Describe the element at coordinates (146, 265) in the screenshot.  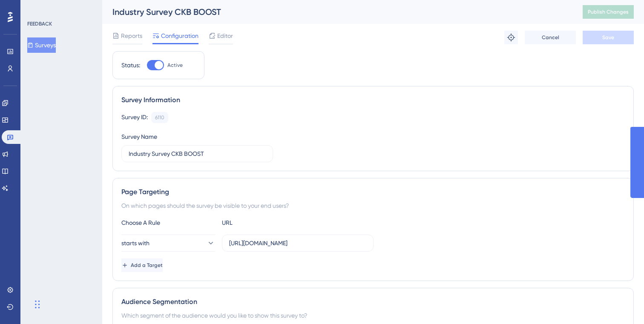
I see `span: Add a Target` at that location.